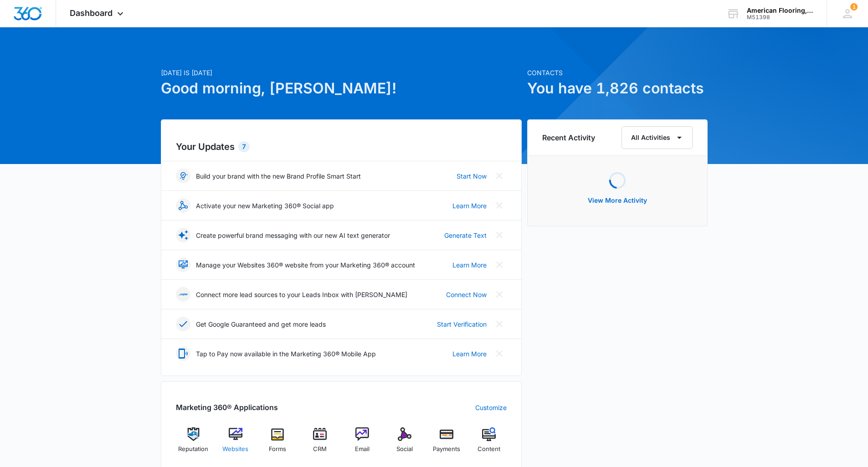  I want to click on a: Start Now, so click(472, 176).